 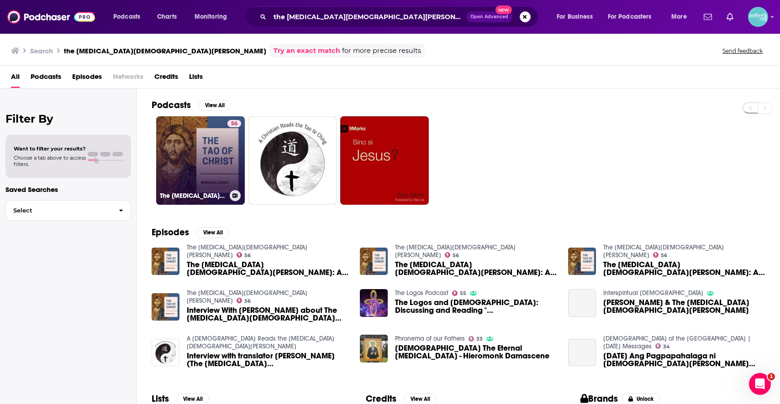 What do you see at coordinates (165, 353) in the screenshot?
I see `img: Interview with translator Marshall Davis (The Tao of Christ)` at bounding box center [165, 353].